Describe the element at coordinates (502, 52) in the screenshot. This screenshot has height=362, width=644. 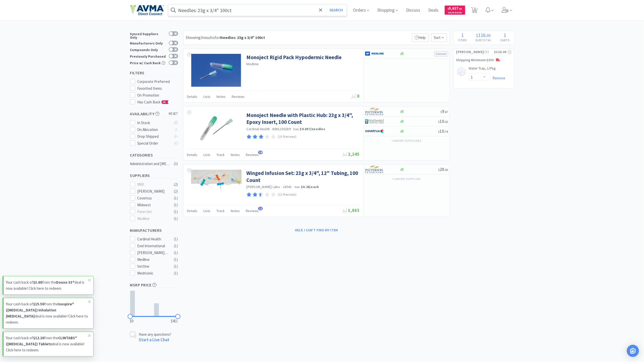
I see `div: $116.00` at that location.